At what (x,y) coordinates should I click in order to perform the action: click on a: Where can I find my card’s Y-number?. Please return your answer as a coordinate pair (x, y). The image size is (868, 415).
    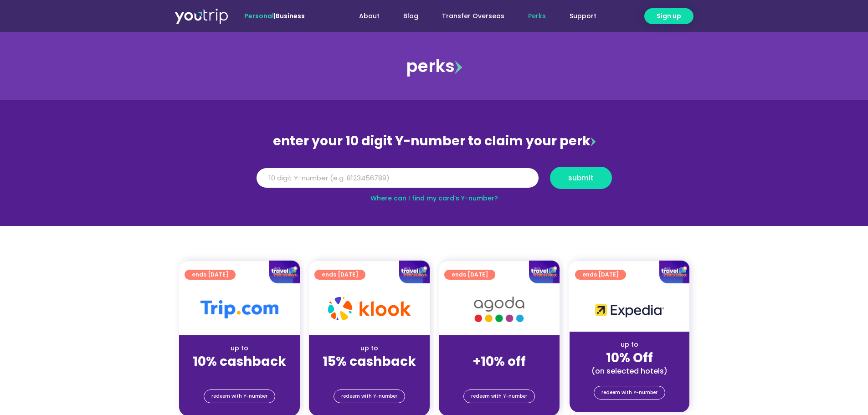
    Looking at the image, I should click on (434, 198).